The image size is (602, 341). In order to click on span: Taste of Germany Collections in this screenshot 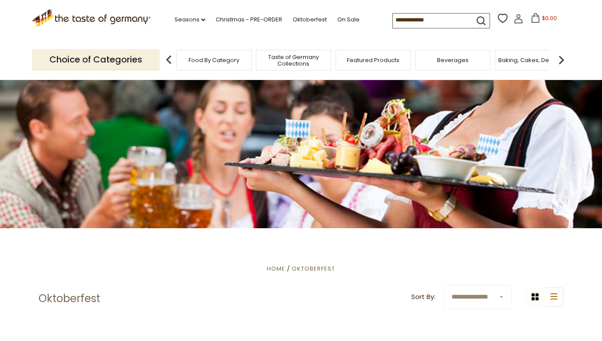, I will do `click(293, 60)`.